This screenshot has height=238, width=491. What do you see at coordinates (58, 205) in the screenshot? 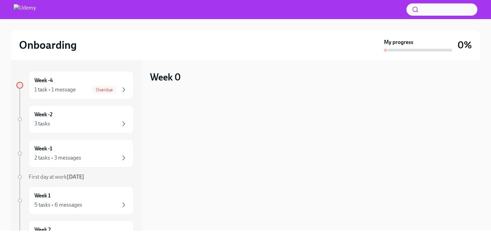
I see `div: 5 tasks • 6 messages` at bounding box center [58, 205].